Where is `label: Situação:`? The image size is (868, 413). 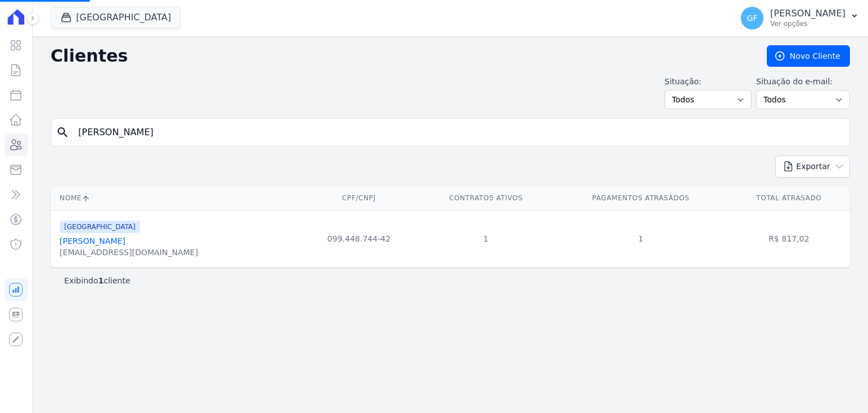
label: Situação: is located at coordinates (709, 82).